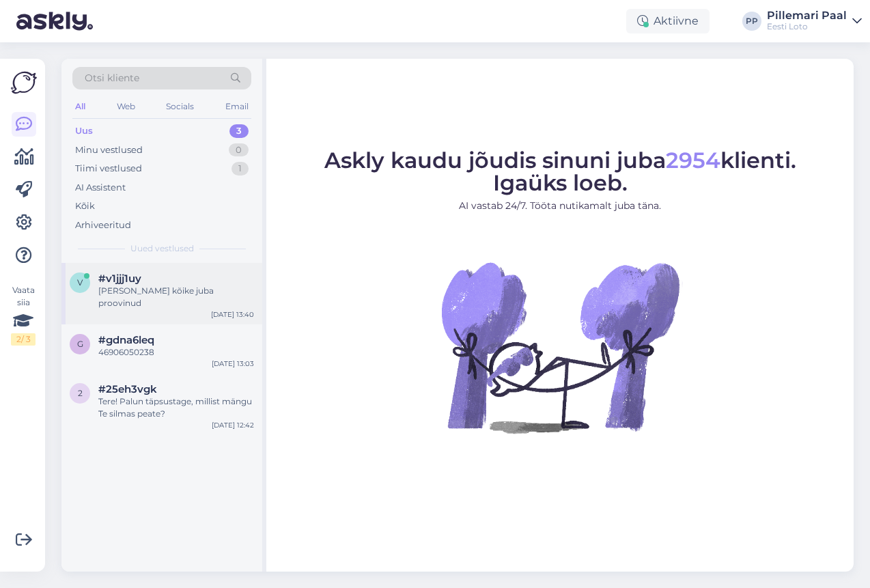  What do you see at coordinates (85, 207) in the screenshot?
I see `div: Kõik` at bounding box center [85, 207].